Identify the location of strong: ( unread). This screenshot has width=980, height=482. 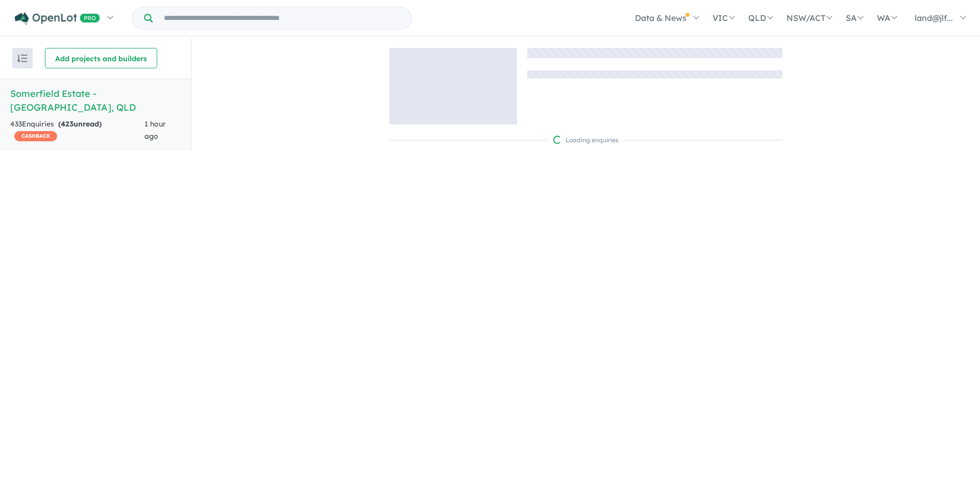
(80, 124).